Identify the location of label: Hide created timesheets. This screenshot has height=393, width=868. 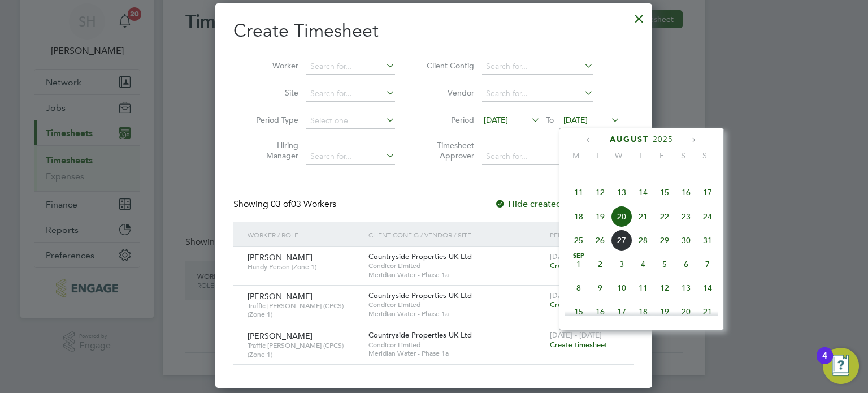
(552, 204).